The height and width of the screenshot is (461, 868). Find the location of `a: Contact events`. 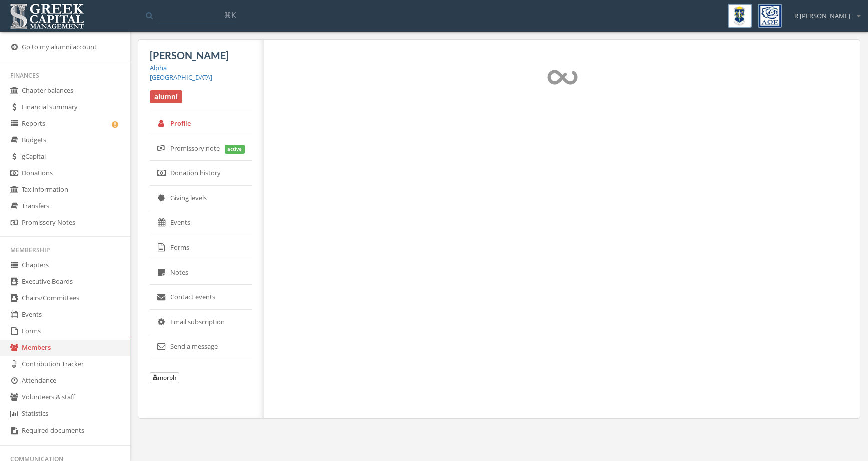

a: Contact events is located at coordinates (201, 298).